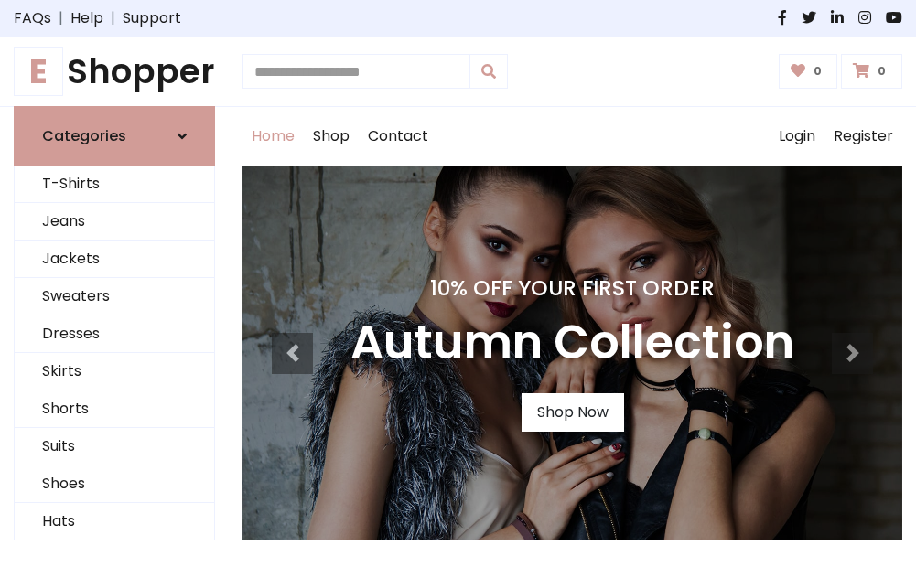 This screenshot has height=588, width=916. Describe the element at coordinates (114, 71) in the screenshot. I see `a: EShopper` at that location.